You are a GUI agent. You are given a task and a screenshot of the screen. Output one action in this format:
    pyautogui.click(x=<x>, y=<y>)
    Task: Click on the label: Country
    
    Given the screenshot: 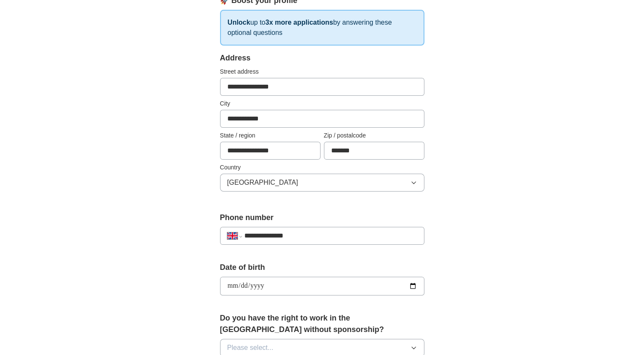 What is the action you would take?
    pyautogui.click(x=322, y=167)
    